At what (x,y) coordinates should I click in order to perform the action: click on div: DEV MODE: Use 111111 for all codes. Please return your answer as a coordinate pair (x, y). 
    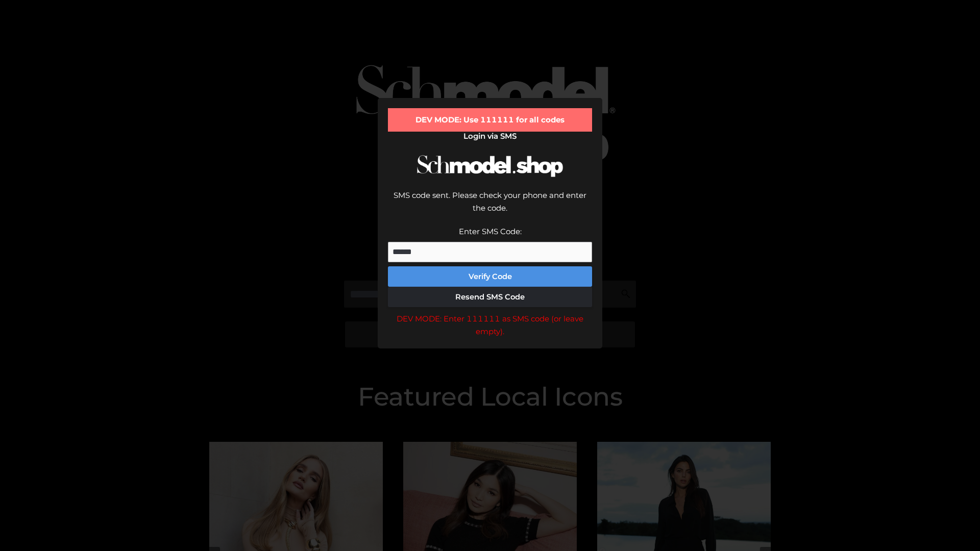
    Looking at the image, I should click on (490, 120).